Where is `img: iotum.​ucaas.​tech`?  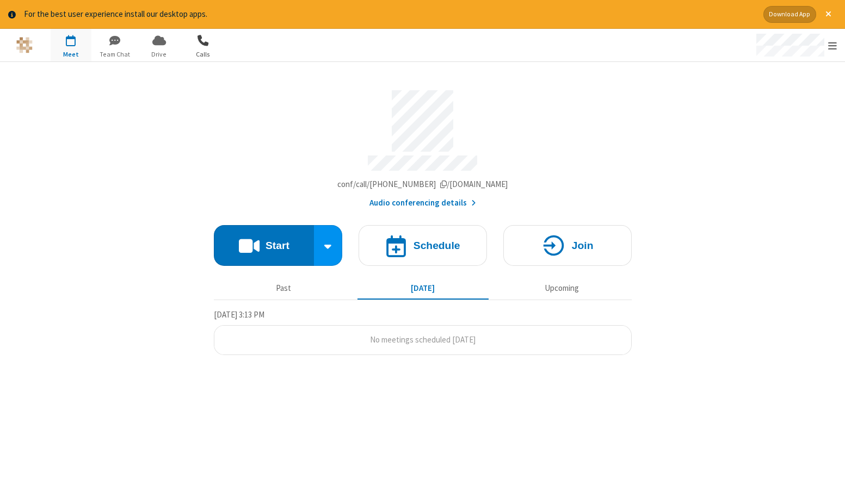 img: iotum.​ucaas.​tech is located at coordinates (24, 45).